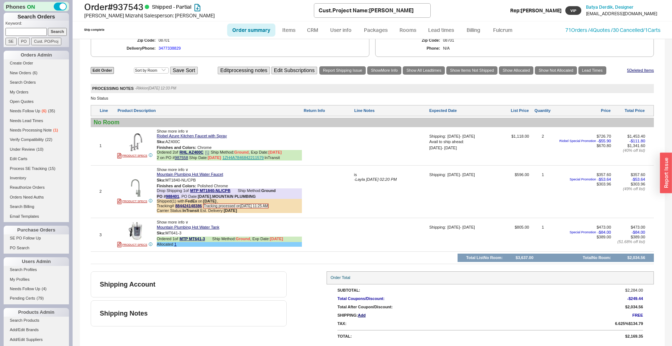 This screenshot has height=346, width=672. I want to click on div: ( 49 % off list), so click(629, 189).